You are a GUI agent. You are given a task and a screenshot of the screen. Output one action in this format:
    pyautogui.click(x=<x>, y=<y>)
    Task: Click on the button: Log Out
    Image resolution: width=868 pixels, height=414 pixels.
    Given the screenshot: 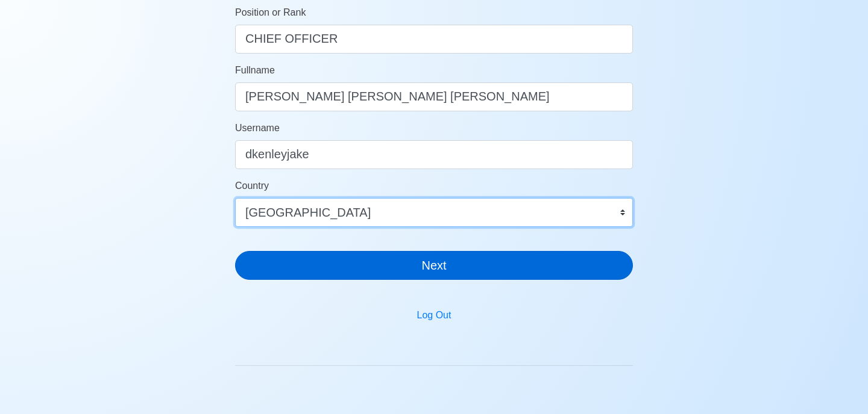 What is the action you would take?
    pyautogui.click(x=434, y=316)
    